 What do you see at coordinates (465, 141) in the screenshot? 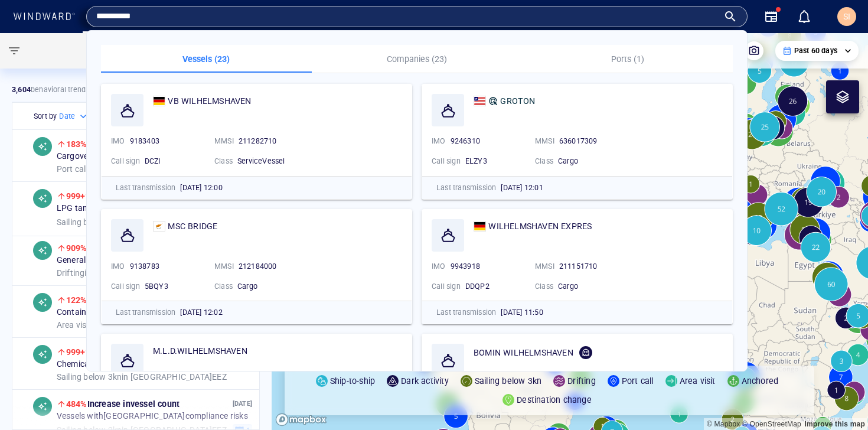
I see `span: 9246310` at bounding box center [465, 141].